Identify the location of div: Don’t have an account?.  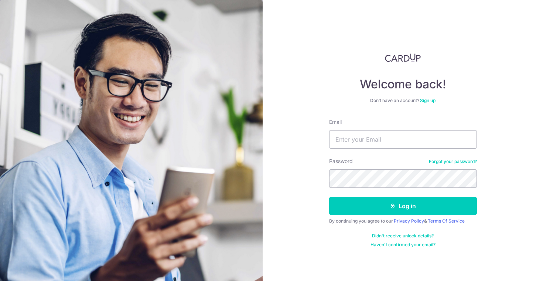
(403, 100).